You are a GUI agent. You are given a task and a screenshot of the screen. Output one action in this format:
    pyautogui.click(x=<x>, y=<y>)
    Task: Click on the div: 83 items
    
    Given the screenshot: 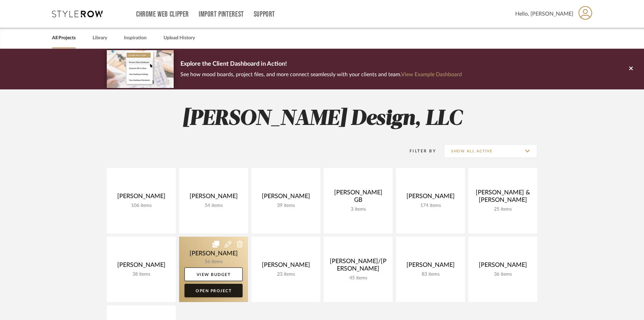 What is the action you would take?
    pyautogui.click(x=431, y=274)
    